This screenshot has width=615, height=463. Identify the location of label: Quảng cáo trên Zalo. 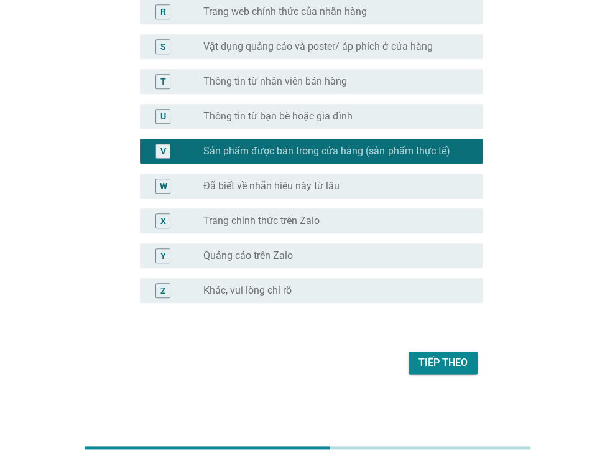
(248, 256).